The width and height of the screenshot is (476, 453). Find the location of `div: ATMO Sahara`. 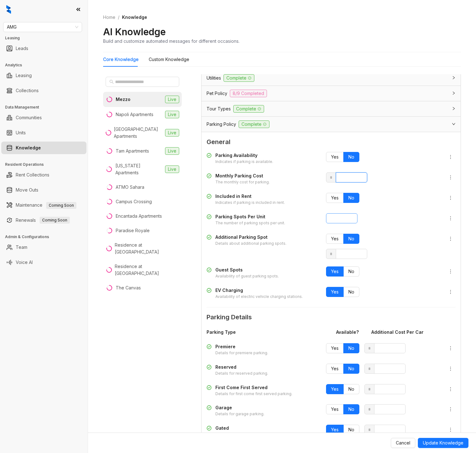

div: ATMO Sahara is located at coordinates (130, 187).